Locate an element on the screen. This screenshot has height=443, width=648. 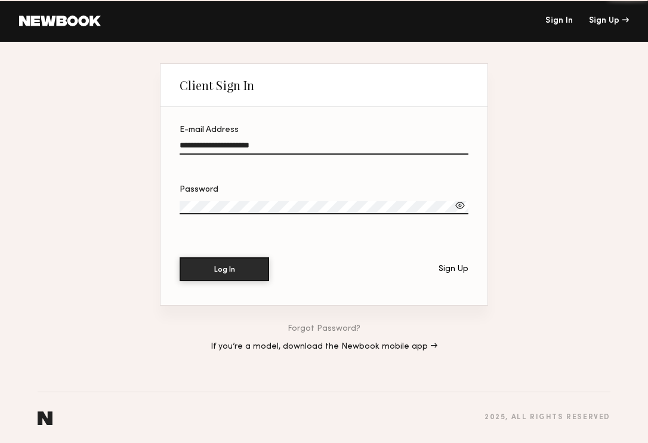
input: E-mail Address is located at coordinates (324, 147).